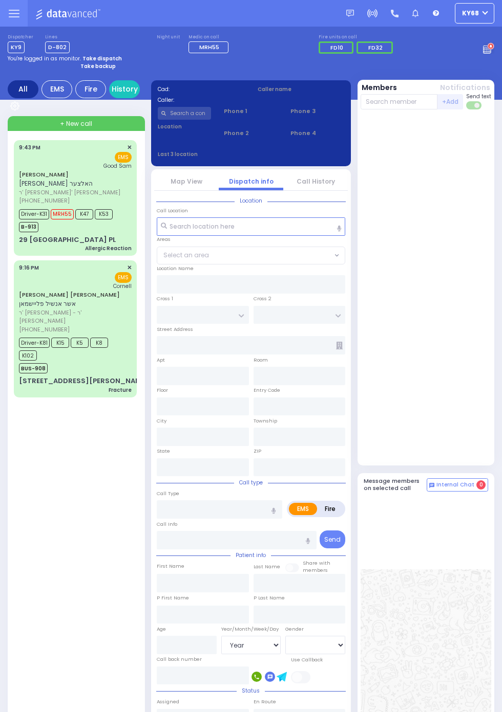 This screenshot has height=712, width=502. I want to click on div: EMS, so click(57, 89).